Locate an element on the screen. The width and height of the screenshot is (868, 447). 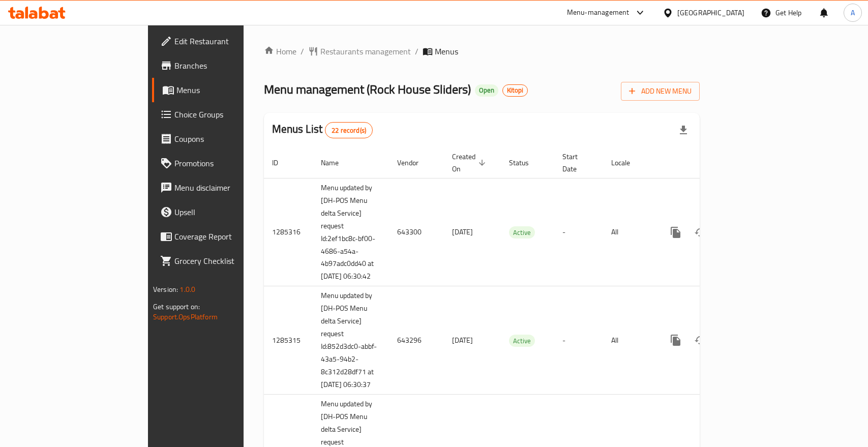
div: Total records count is located at coordinates (349, 131).